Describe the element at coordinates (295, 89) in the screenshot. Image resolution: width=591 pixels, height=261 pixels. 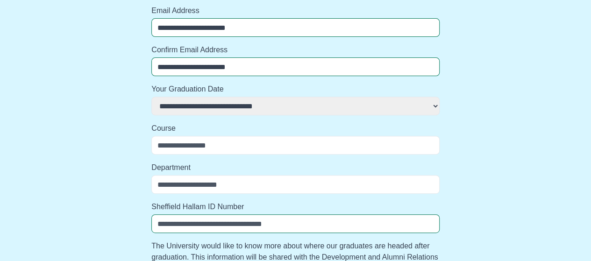
I see `label: Your Graduation Date` at that location.